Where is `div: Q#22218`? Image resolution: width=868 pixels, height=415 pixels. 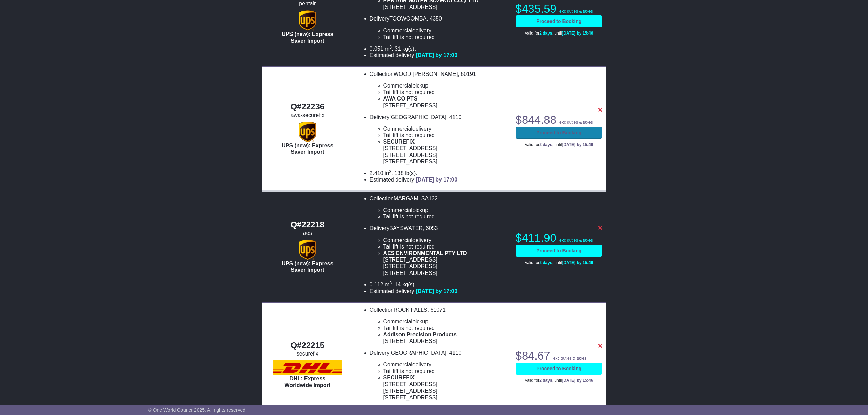
div: Q#22218 is located at coordinates (308, 224).